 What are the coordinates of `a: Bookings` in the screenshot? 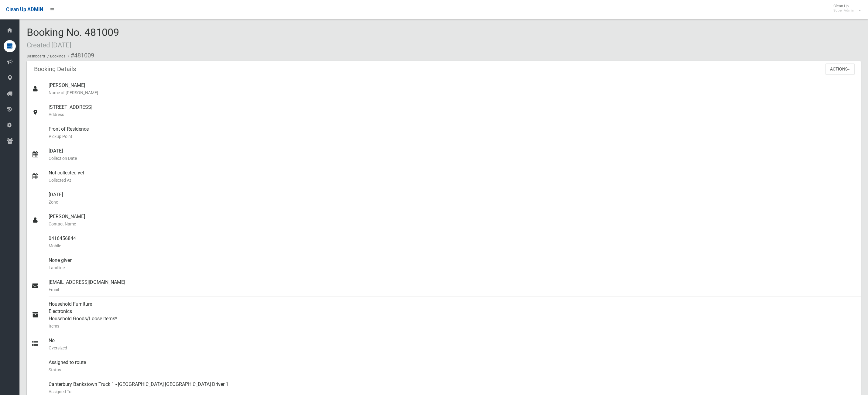 It's located at (58, 56).